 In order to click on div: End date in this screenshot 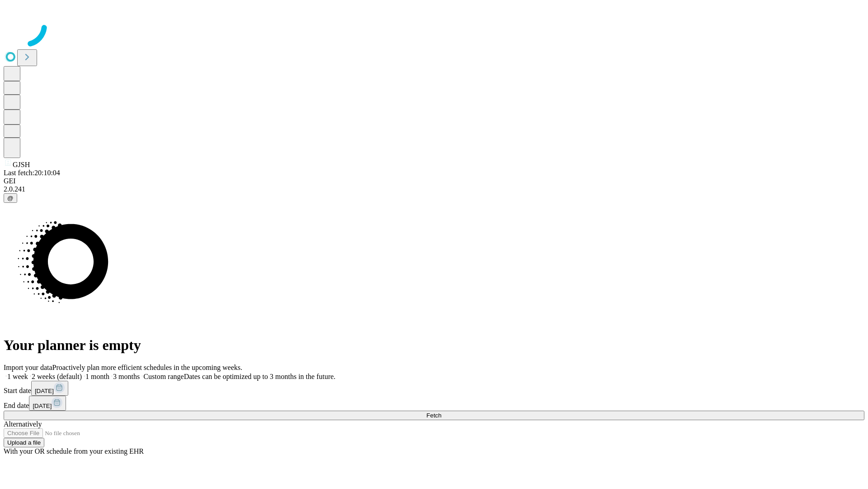, I will do `click(434, 403)`.